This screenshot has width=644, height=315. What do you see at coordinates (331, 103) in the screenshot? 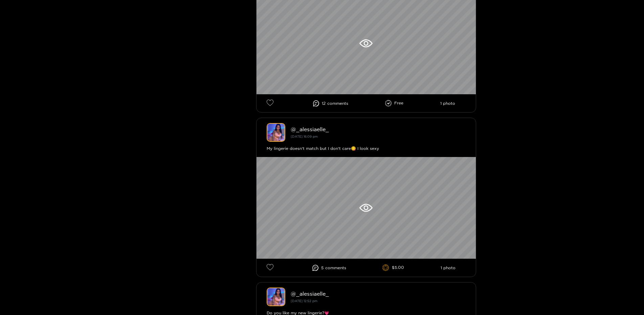
I see `li: 12` at bounding box center [331, 103].